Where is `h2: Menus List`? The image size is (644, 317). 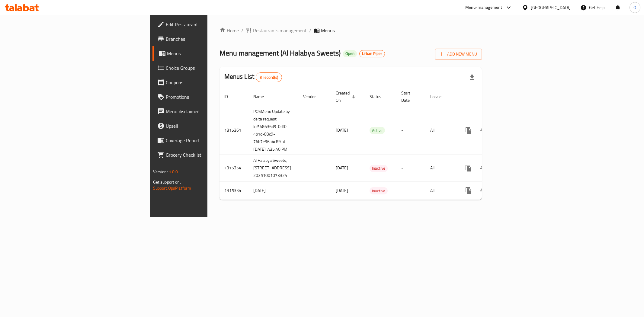
h2: Menus List is located at coordinates (253, 77).